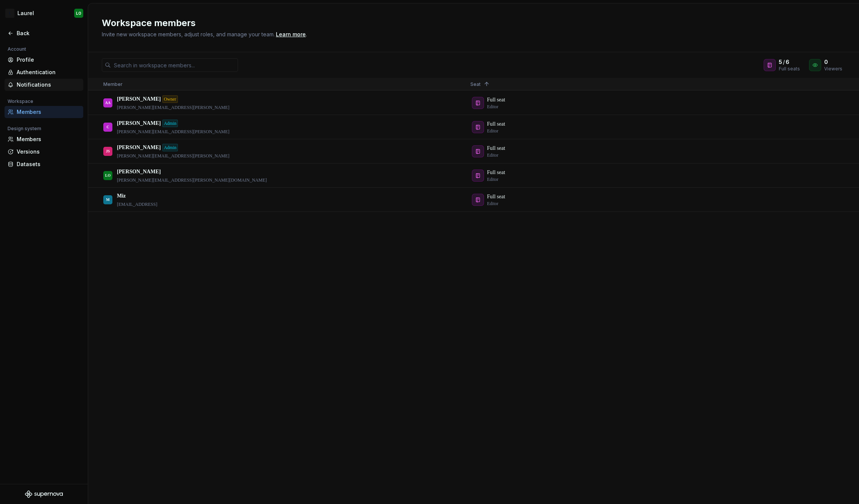 The image size is (859, 504). Describe the element at coordinates (188, 34) in the screenshot. I see `span: Invite new workspace members, adjust roles, and manage your team.` at that location.